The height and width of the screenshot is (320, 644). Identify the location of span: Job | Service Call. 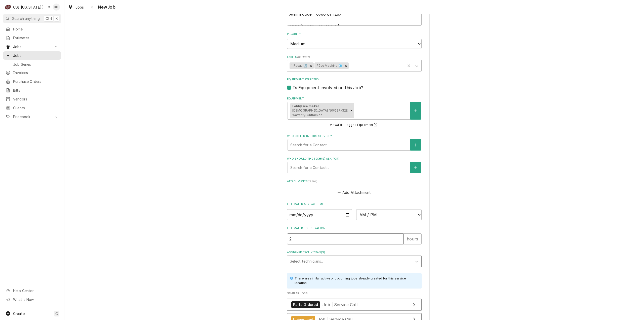
(340, 305).